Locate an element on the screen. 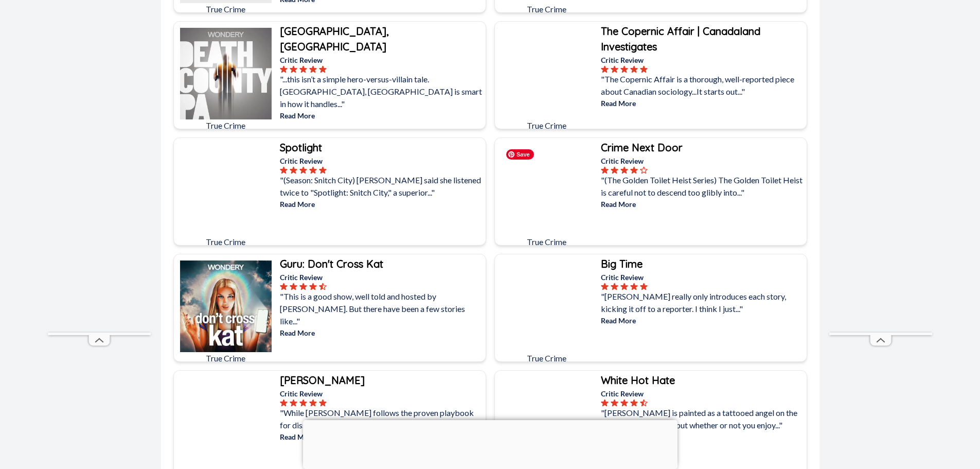 The image size is (980, 469). b: White Hot Hate is located at coordinates (638, 380).